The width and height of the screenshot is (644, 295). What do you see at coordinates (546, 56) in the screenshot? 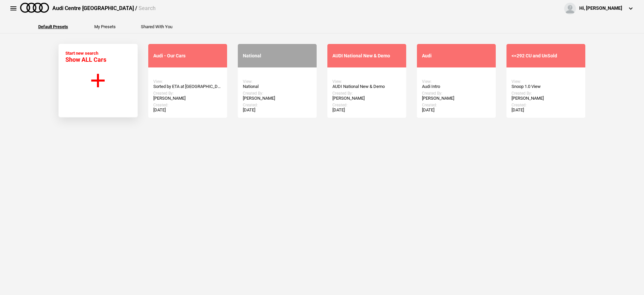
I see `div: <=292 CU and UnSold` at bounding box center [546, 56].